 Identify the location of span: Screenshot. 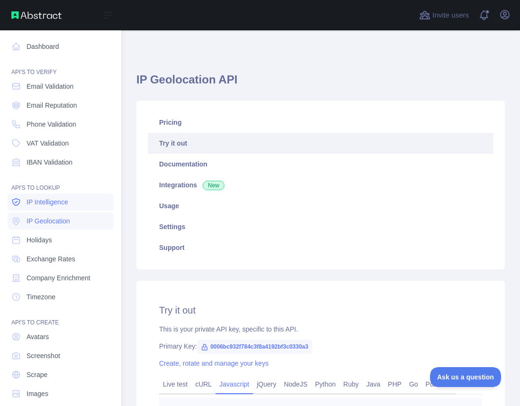
(43, 355).